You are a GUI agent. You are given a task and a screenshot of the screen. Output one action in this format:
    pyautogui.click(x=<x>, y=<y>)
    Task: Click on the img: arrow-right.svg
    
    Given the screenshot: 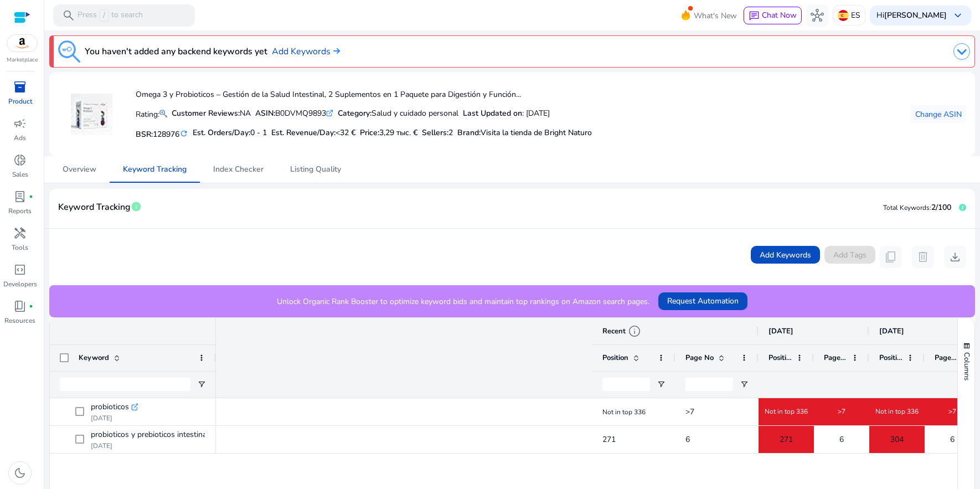 What is the action you would take?
    pyautogui.click(x=335, y=51)
    